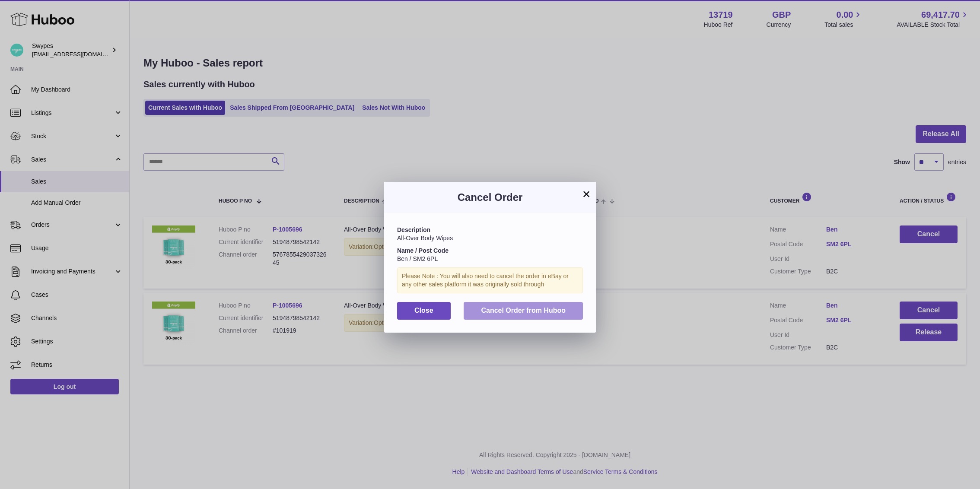 This screenshot has height=489, width=980. Describe the element at coordinates (490, 280) in the screenshot. I see `div: Please Note : You will also need to cancel the order in eBay or any other sales platform it was o...` at that location.